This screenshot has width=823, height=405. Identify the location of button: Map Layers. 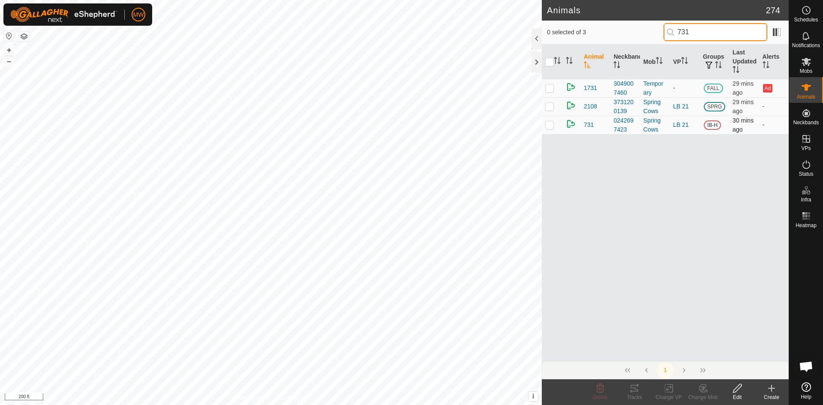
(24, 36).